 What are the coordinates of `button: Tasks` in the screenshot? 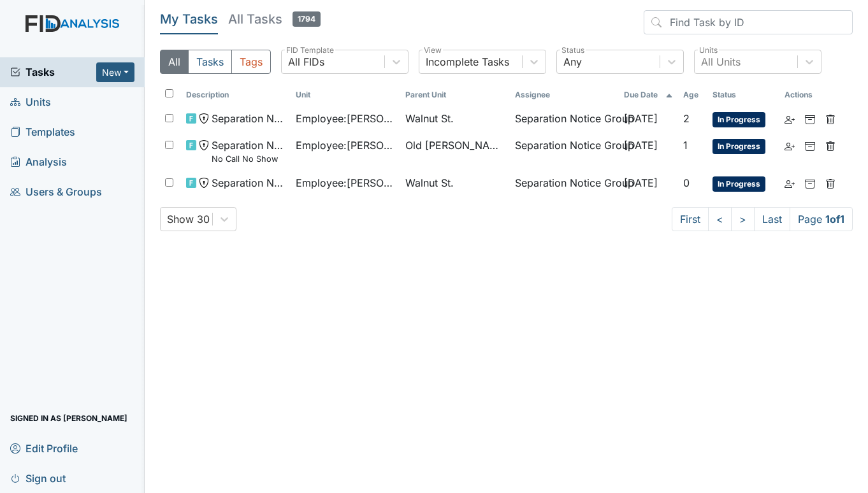 It's located at (209, 62).